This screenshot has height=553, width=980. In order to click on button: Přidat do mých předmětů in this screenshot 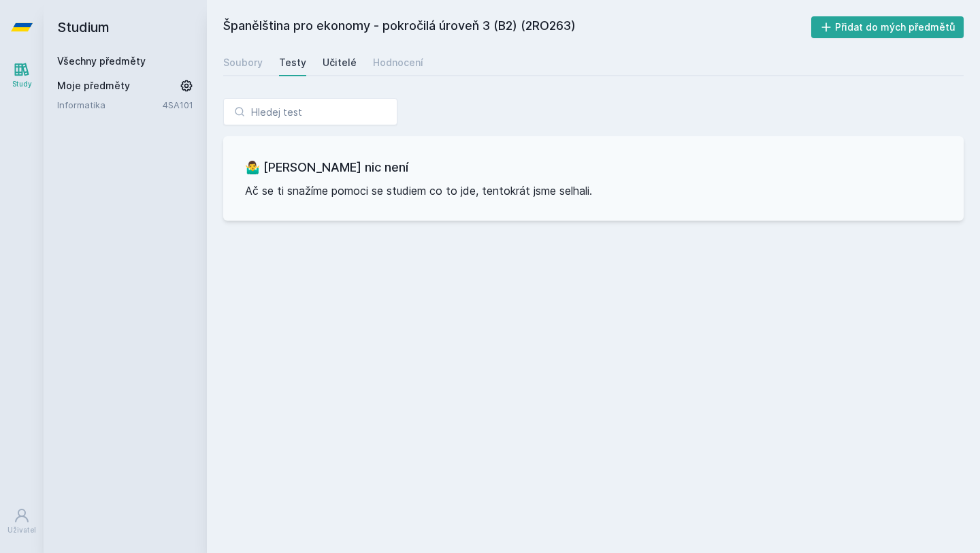, I will do `click(888, 27)`.